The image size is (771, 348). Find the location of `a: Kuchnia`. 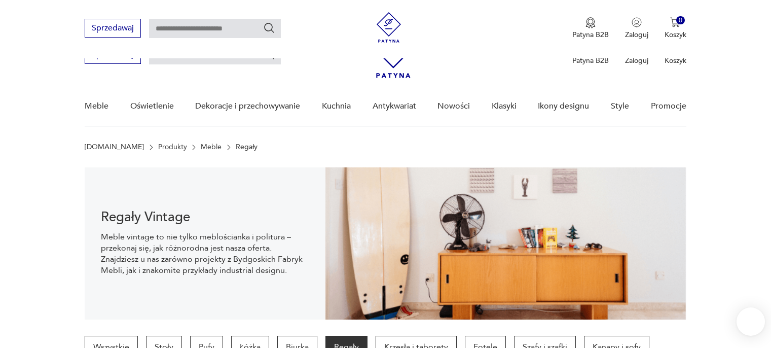

a: Kuchnia is located at coordinates (336, 106).